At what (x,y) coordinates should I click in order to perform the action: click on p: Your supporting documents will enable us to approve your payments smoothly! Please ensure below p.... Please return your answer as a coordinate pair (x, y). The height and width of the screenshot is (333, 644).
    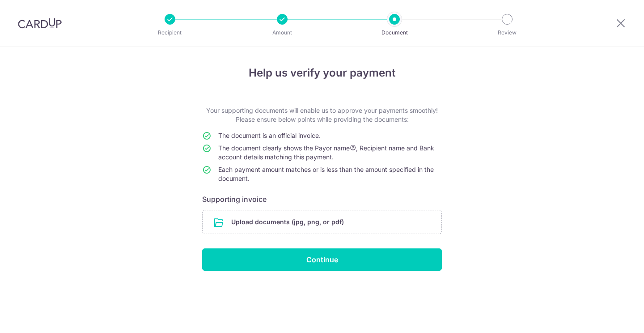
    Looking at the image, I should click on (322, 115).